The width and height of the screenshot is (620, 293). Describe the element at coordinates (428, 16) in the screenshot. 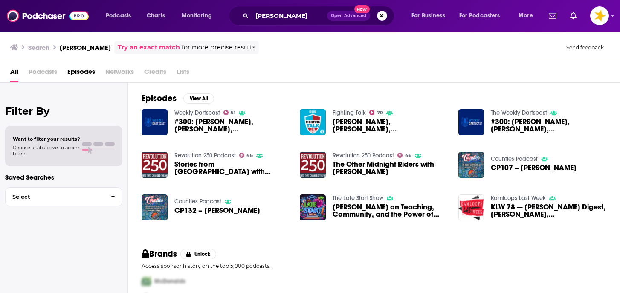

I see `span: For Business` at that location.